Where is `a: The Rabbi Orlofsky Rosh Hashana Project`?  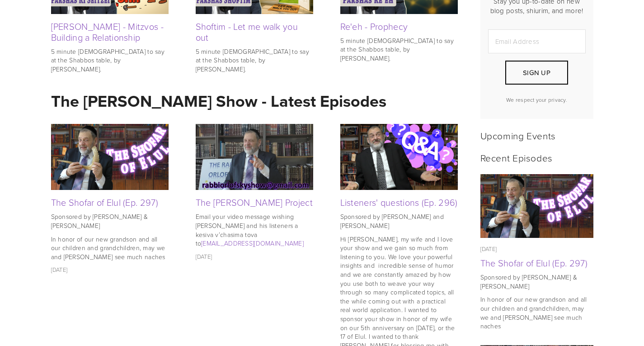 a: The Rabbi Orlofsky Rosh Hashana Project is located at coordinates (255, 157).